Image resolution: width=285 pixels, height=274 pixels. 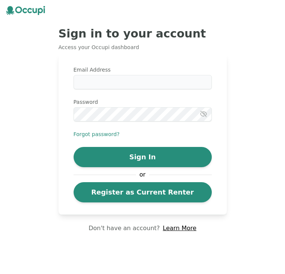 What do you see at coordinates (96, 134) in the screenshot?
I see `button: Forgot password?` at bounding box center [96, 134].